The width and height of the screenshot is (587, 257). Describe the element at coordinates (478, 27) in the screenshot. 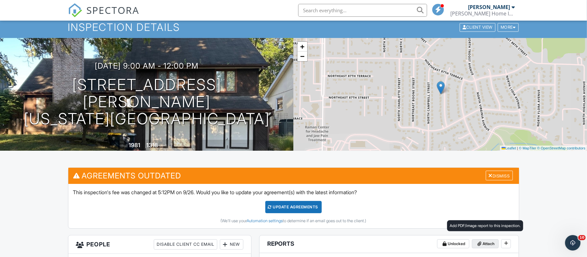

I see `a: Client View` at that location.